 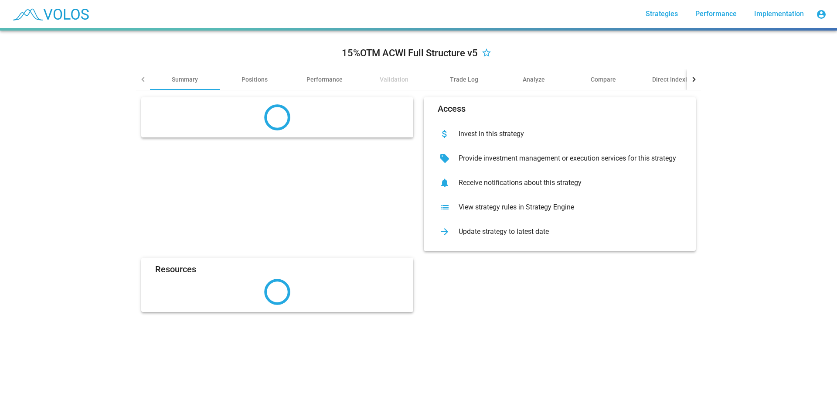 I want to click on summary: AccessInvest in this strategyProvide investment management or execution services for this strateg..., so click(x=418, y=204).